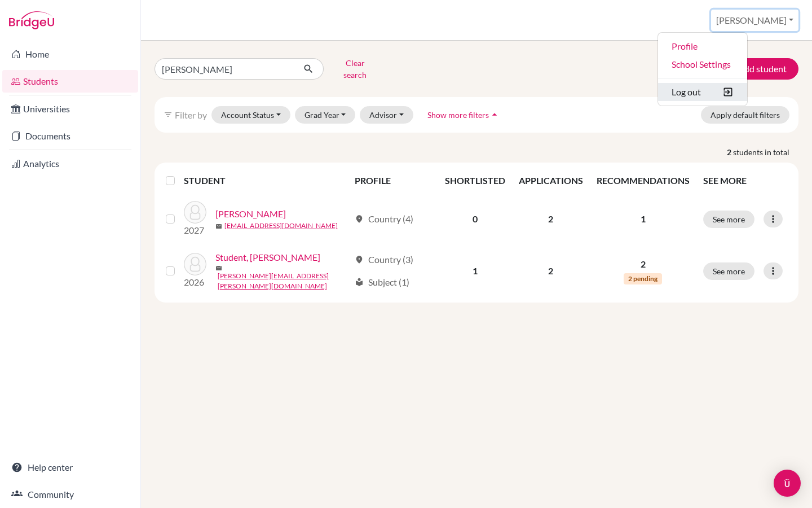 The height and width of the screenshot is (508, 812). Describe the element at coordinates (70, 136) in the screenshot. I see `a: Documents` at that location.